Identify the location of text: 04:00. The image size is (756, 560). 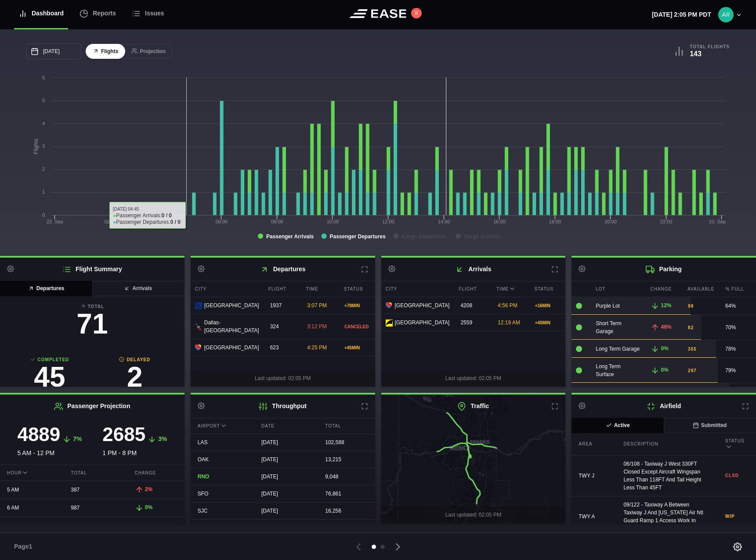
(166, 221).